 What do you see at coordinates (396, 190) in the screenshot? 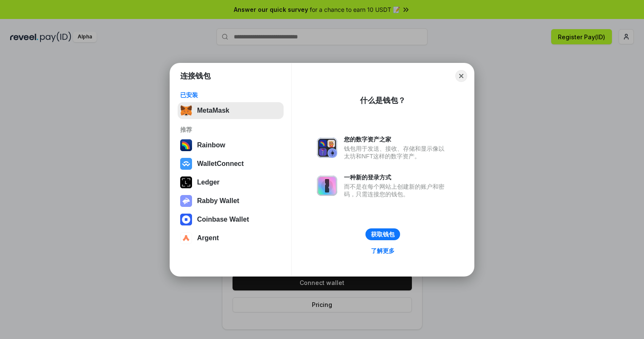
I see `div: 而不是在每个网站上创建新的账户和密码，只需连接您的钱包。` at bounding box center [396, 190].